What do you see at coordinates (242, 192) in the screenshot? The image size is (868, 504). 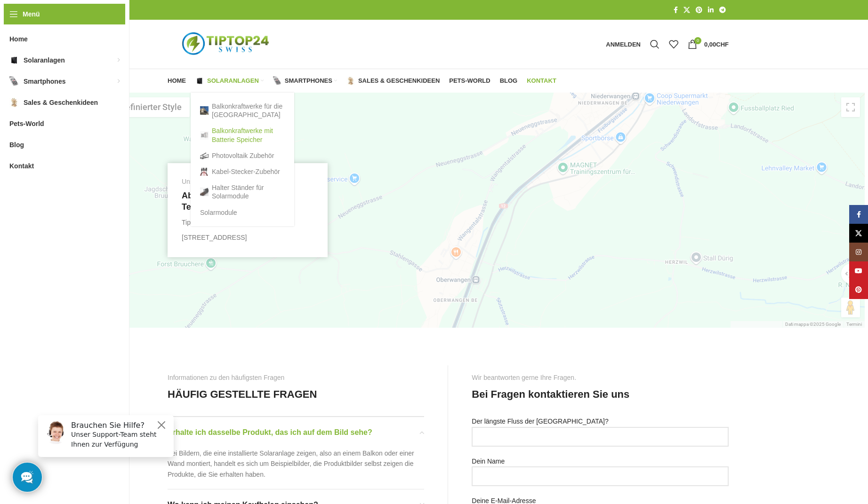 I see `a: Halter Ständer für Solarmodule` at bounding box center [242, 192].